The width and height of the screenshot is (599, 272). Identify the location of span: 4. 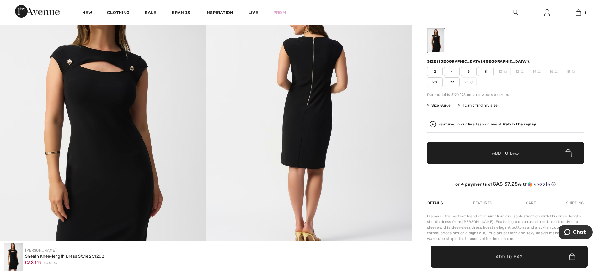
(451, 71).